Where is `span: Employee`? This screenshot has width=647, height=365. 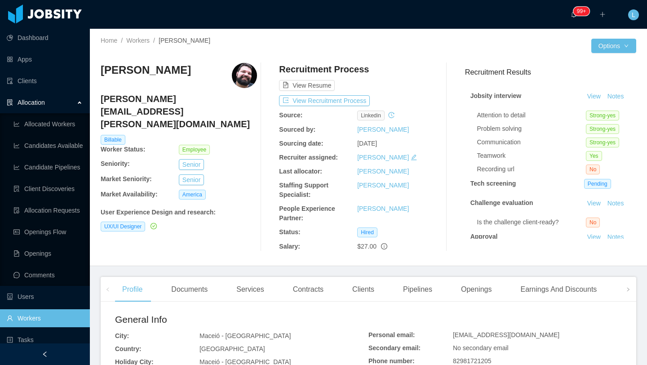
span: Employee is located at coordinates (194, 150).